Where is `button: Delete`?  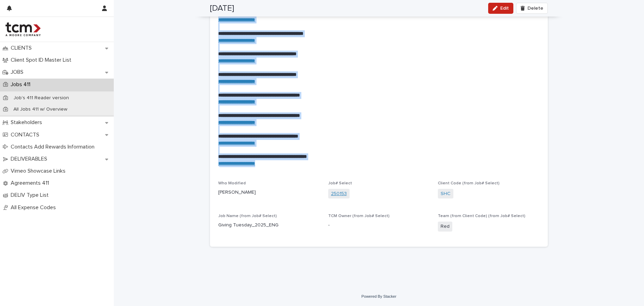
button: Delete is located at coordinates (532, 8).